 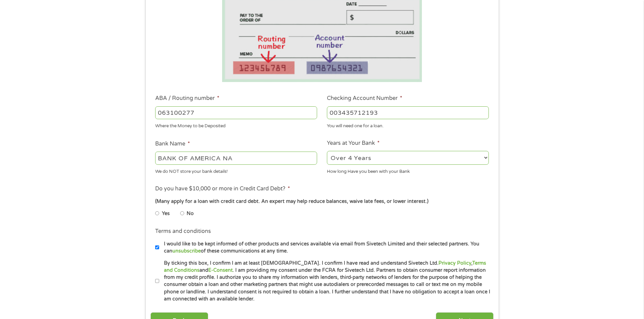 What do you see at coordinates (322, 202) in the screenshot?
I see `div: (Many apply for a loan with credit card debt. An expert may help reduce balances, waive late fees...` at bounding box center [322, 202].